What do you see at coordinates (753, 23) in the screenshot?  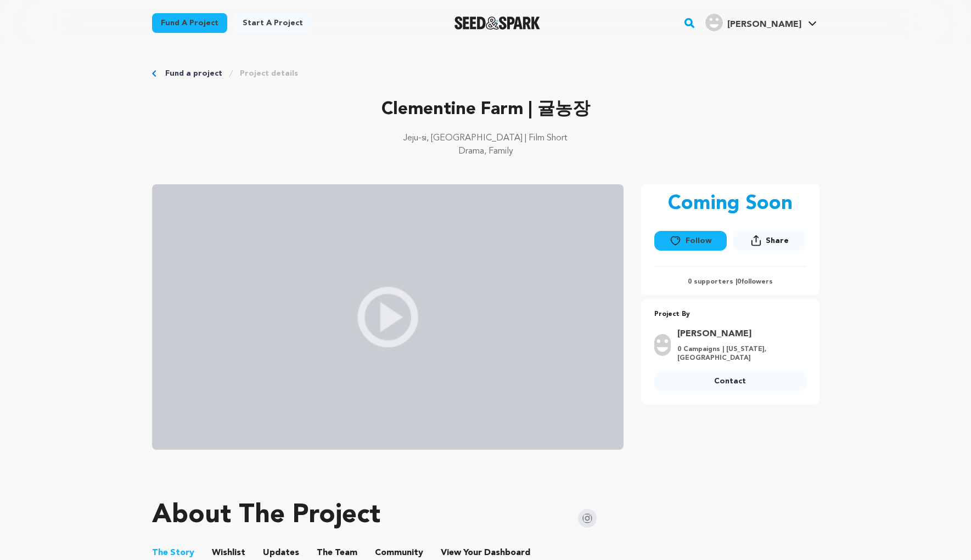 I see `div: Ashley K.'s Profile` at bounding box center [753, 23].